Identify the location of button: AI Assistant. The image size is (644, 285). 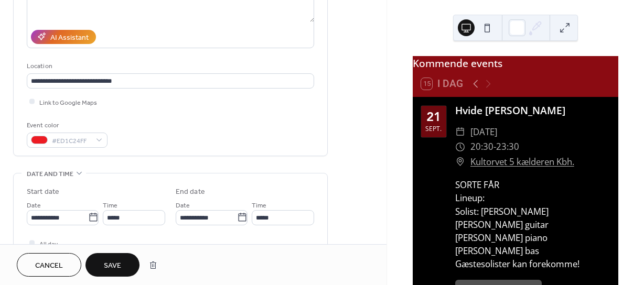
(63, 37).